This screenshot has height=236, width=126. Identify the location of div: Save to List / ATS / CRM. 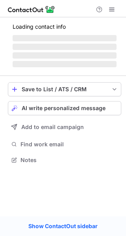
(65, 89).